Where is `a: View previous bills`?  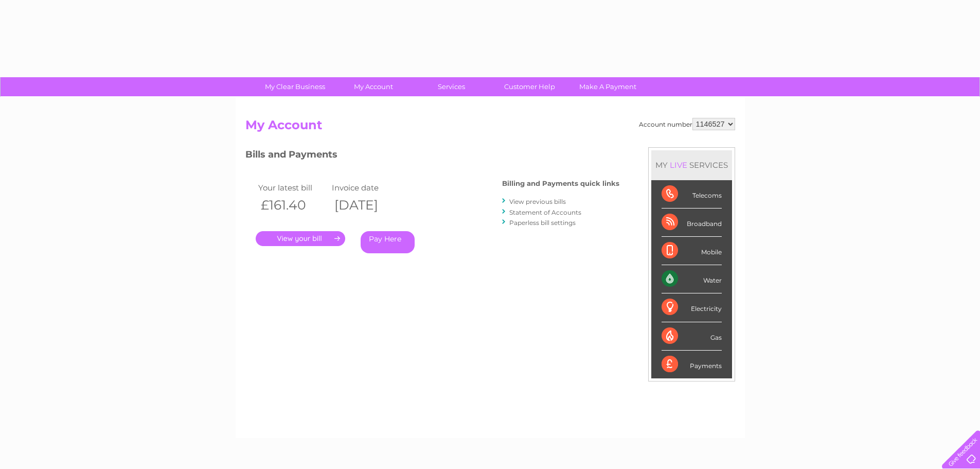
a: View previous bills is located at coordinates (538, 201).